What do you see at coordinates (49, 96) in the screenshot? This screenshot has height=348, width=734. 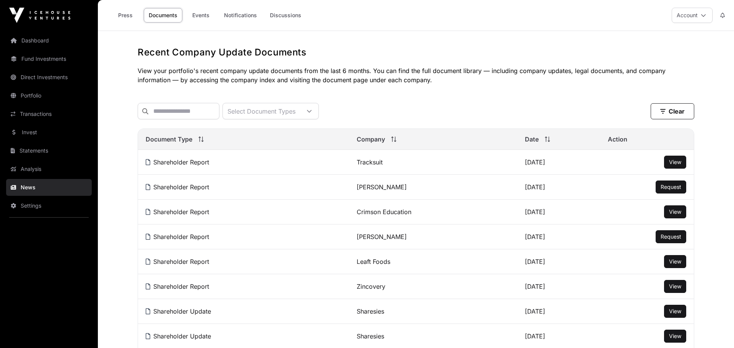 I see `a: Portfolio` at bounding box center [49, 96].